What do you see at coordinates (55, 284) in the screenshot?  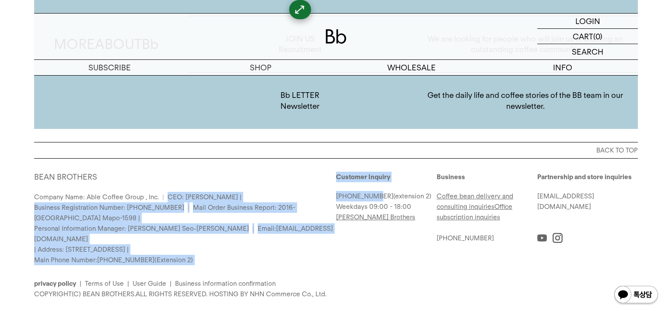 I see `font: privacy policy` at bounding box center [55, 284].